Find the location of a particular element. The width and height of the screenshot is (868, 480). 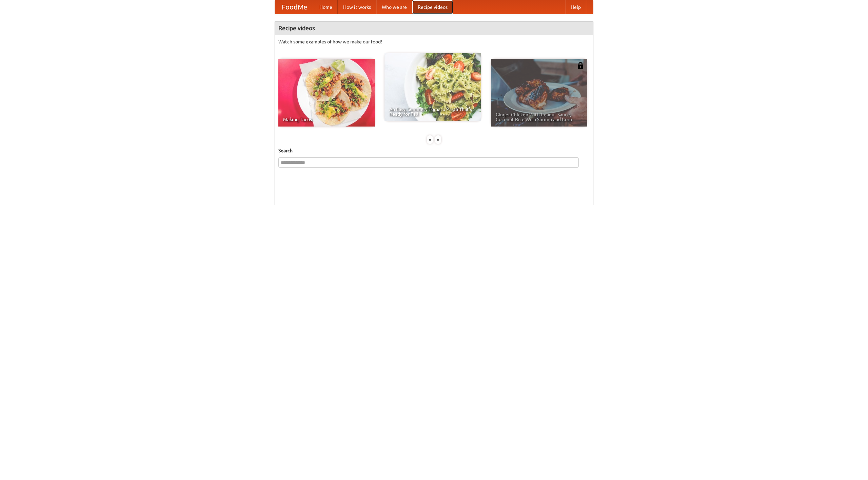

a: FoodMe is located at coordinates (294, 7).